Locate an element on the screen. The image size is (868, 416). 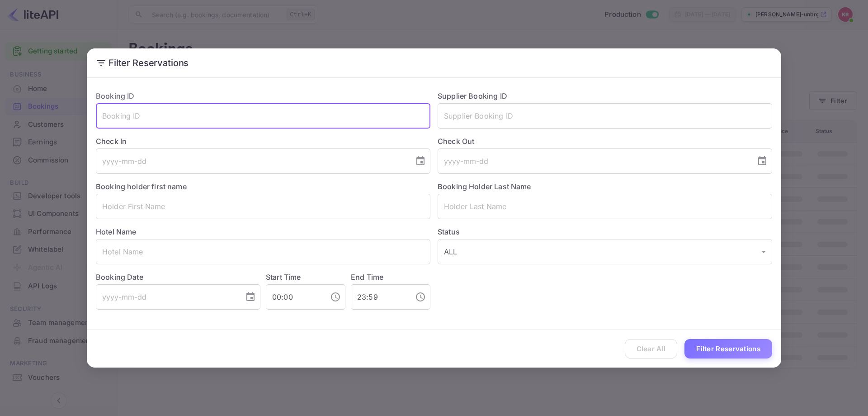
div: ALL is located at coordinates (605, 252).